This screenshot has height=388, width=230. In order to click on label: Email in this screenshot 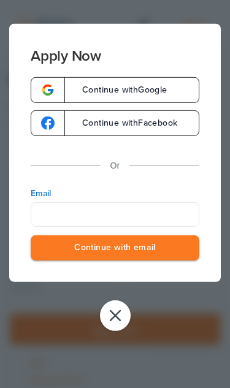, I will do `click(115, 194)`.